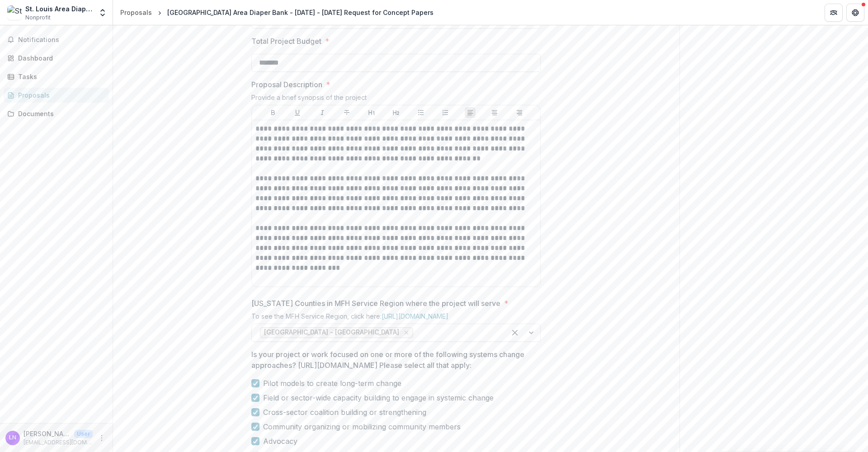 Image resolution: width=868 pixels, height=452 pixels. Describe the element at coordinates (56, 57) in the screenshot. I see `a: Dashboard` at that location.